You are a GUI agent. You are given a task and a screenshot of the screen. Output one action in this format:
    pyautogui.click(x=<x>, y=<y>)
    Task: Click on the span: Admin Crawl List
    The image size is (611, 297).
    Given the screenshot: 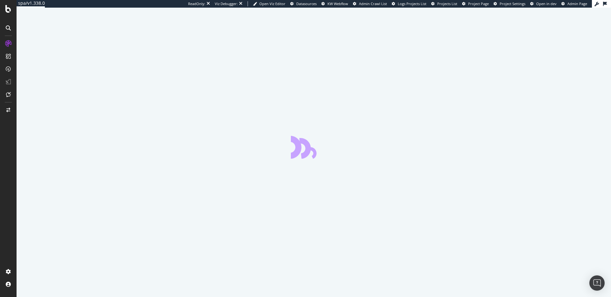 What is the action you would take?
    pyautogui.click(x=373, y=4)
    